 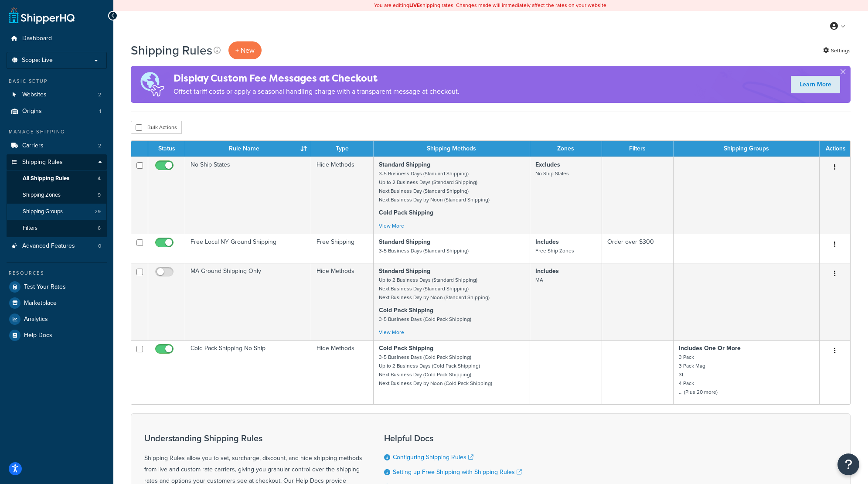 What do you see at coordinates (539, 280) in the screenshot?
I see `small: MA` at bounding box center [539, 280].